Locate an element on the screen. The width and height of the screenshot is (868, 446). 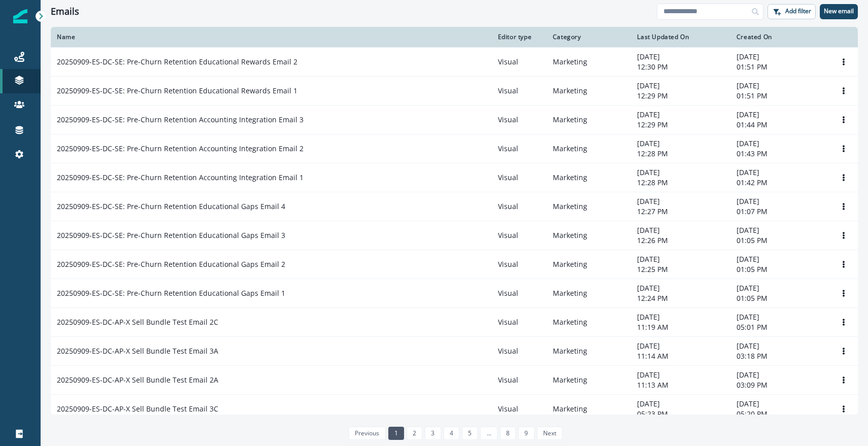
p: New email is located at coordinates (839, 11).